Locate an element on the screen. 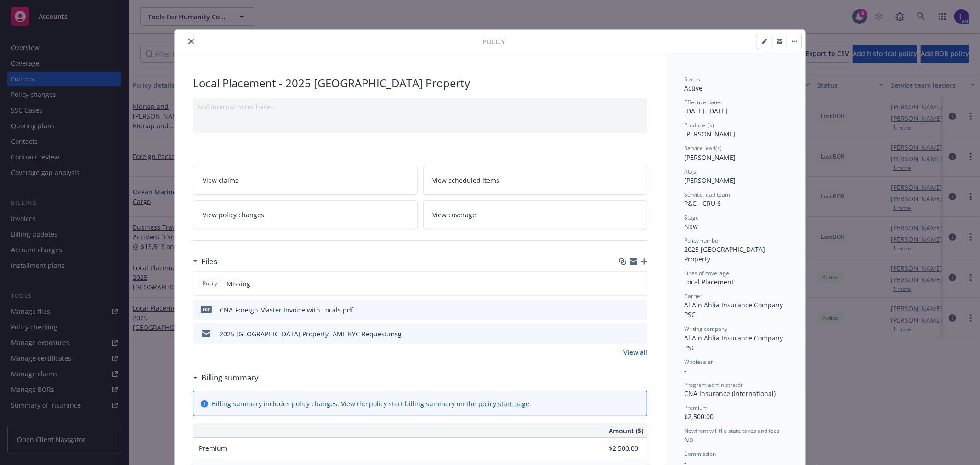  a: View policy changes is located at coordinates (305, 215).